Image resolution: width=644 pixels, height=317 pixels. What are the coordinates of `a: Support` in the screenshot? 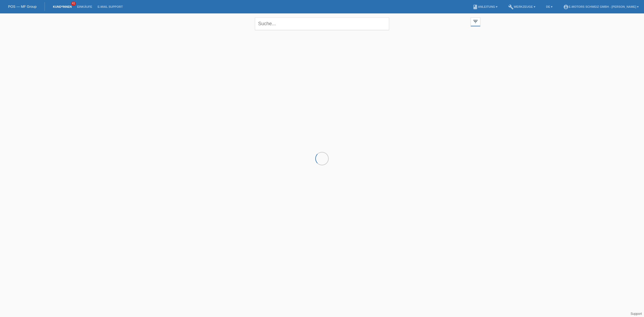 It's located at (636, 314).